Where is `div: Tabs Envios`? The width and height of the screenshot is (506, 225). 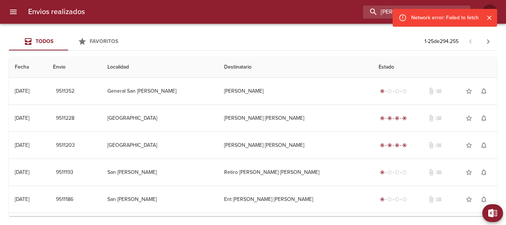 div: Tabs Envios is located at coordinates (68, 41).